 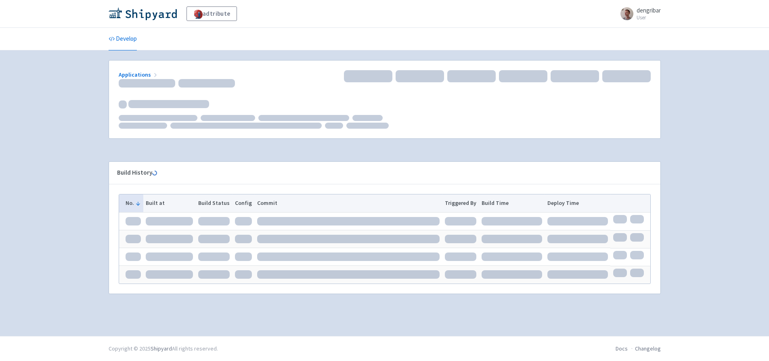 What do you see at coordinates (243, 203) in the screenshot?
I see `th: Config` at bounding box center [243, 203].